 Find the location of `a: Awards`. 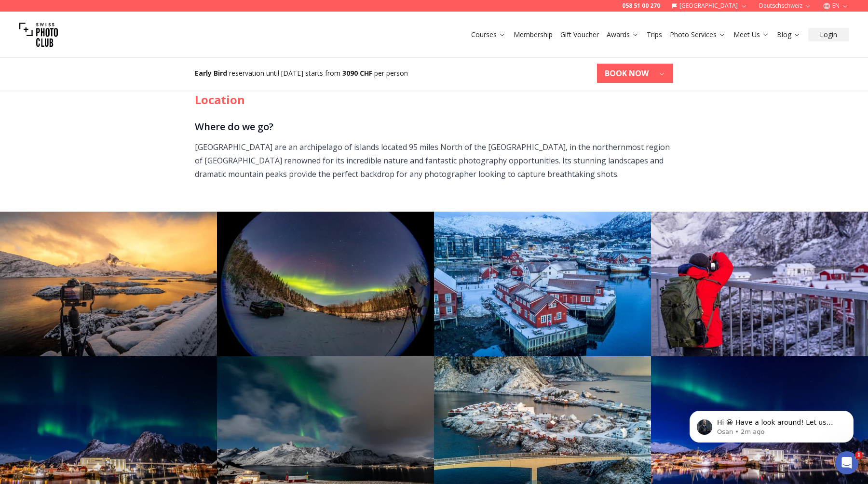

a: Awards is located at coordinates (622, 35).